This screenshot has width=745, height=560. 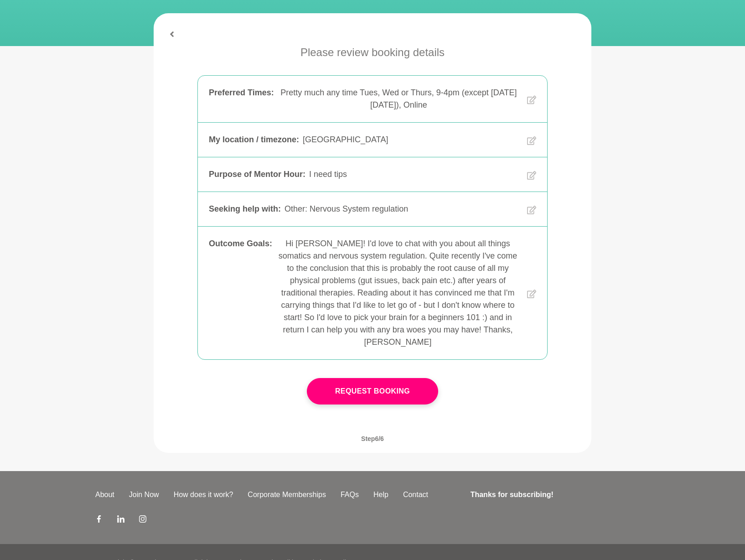 I want to click on a: Instagram, so click(x=143, y=520).